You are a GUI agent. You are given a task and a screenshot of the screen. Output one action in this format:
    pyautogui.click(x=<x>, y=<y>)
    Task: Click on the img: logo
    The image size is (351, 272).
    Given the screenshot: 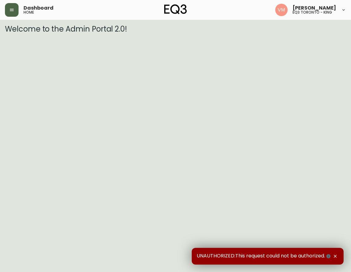 What is the action you would take?
    pyautogui.click(x=176, y=9)
    